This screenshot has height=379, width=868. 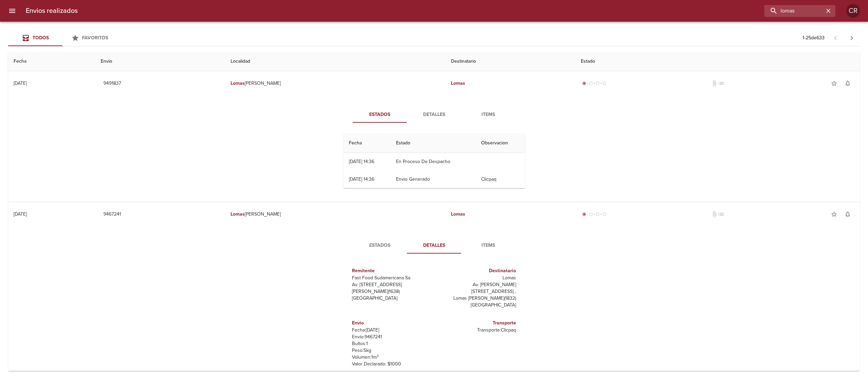 What do you see at coordinates (95, 38) in the screenshot?
I see `span: Favoritos` at bounding box center [95, 38].